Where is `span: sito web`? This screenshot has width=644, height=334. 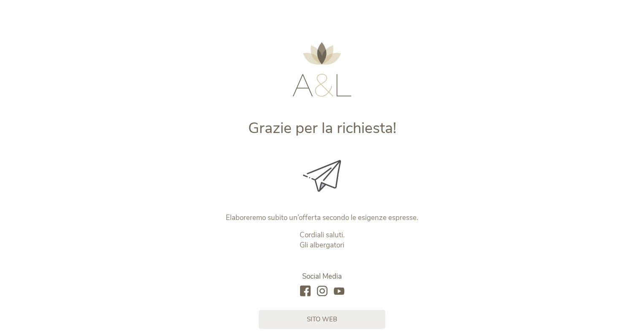 span: sito web is located at coordinates (322, 319).